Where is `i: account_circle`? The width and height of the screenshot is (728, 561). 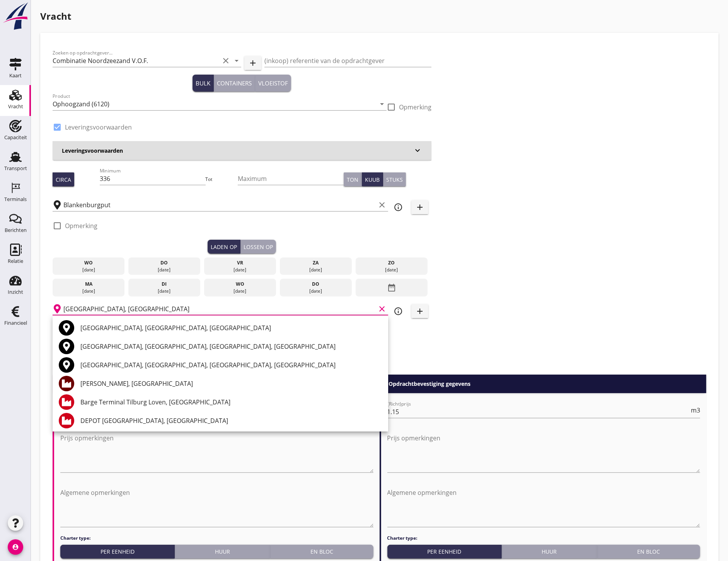
i: account_circle is located at coordinates (16, 546).